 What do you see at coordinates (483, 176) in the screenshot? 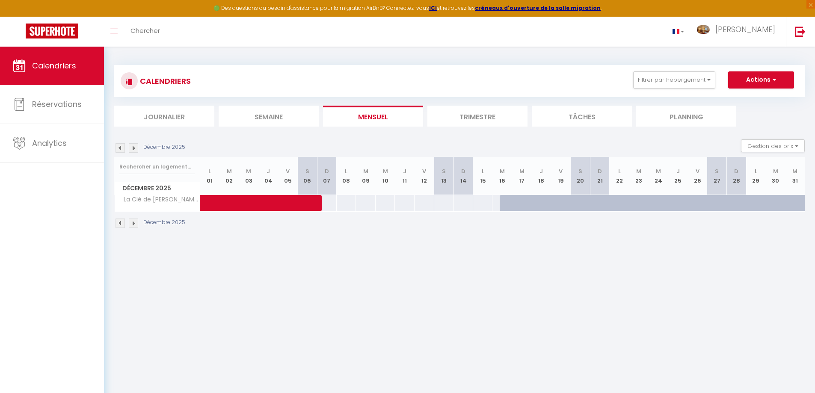
I see `th: 15` at bounding box center [483, 176].